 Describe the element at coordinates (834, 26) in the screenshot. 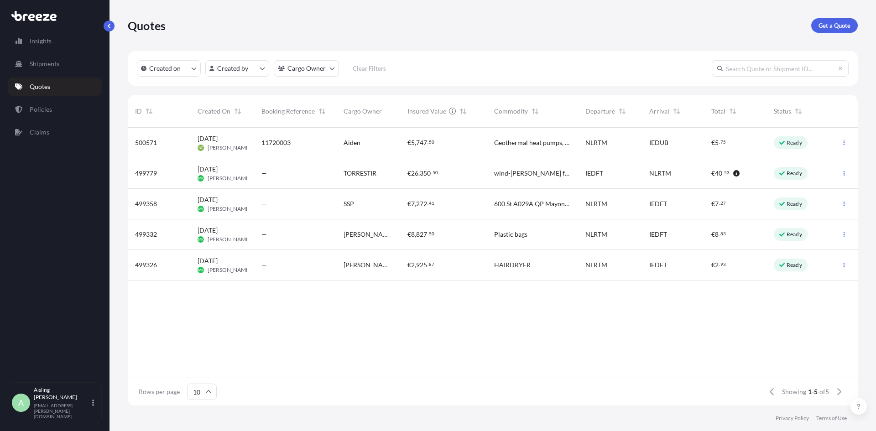

I see `a: Get a Quote` at that location.